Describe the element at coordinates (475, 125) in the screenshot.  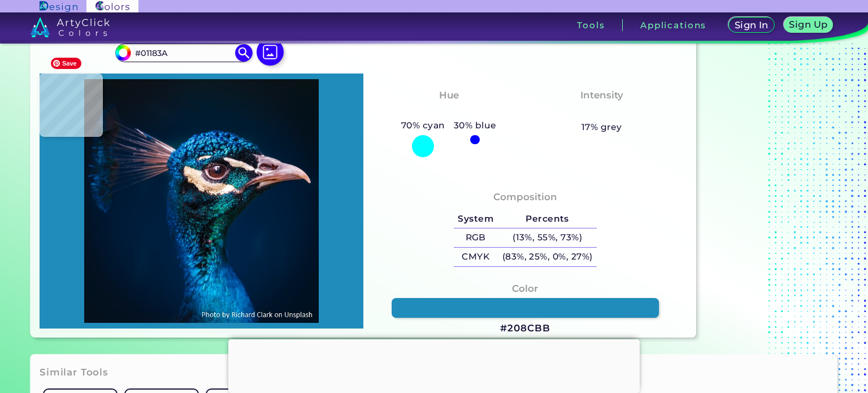
I see `h5: 30% blue` at that location.